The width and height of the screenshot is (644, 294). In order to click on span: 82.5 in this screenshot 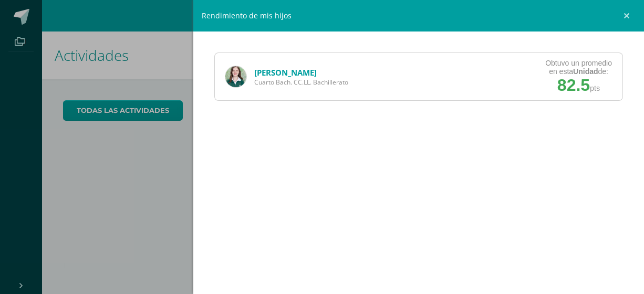, I will do `click(573, 85)`.